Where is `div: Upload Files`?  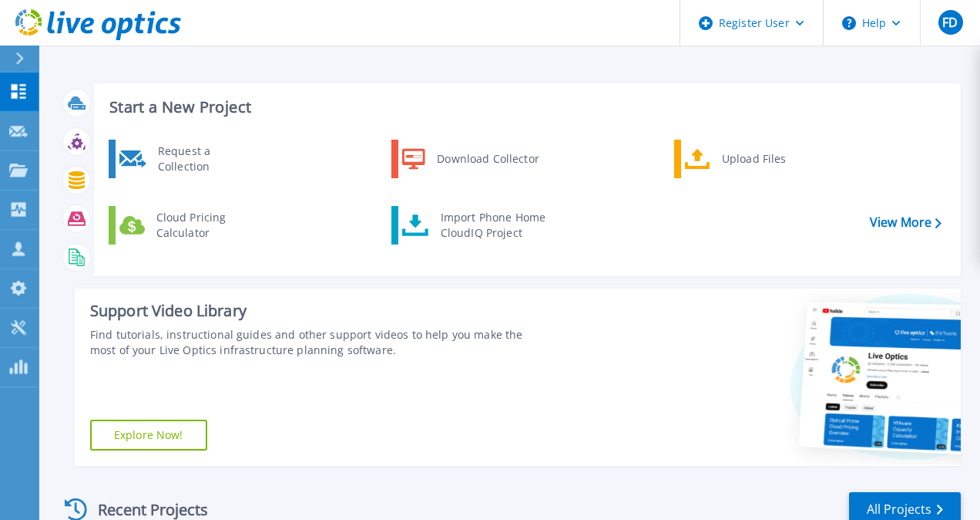 div: Upload Files is located at coordinates (771, 159).